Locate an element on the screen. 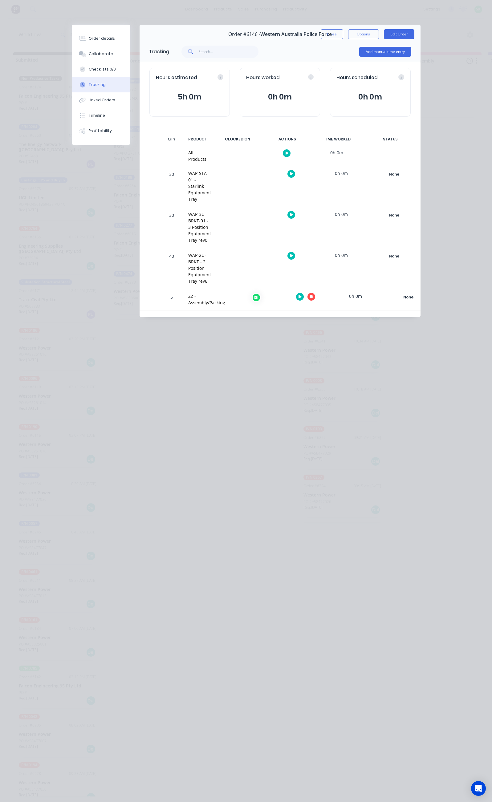 Image resolution: width=492 pixels, height=802 pixels. div: Open Intercom Messenger is located at coordinates (478, 788).